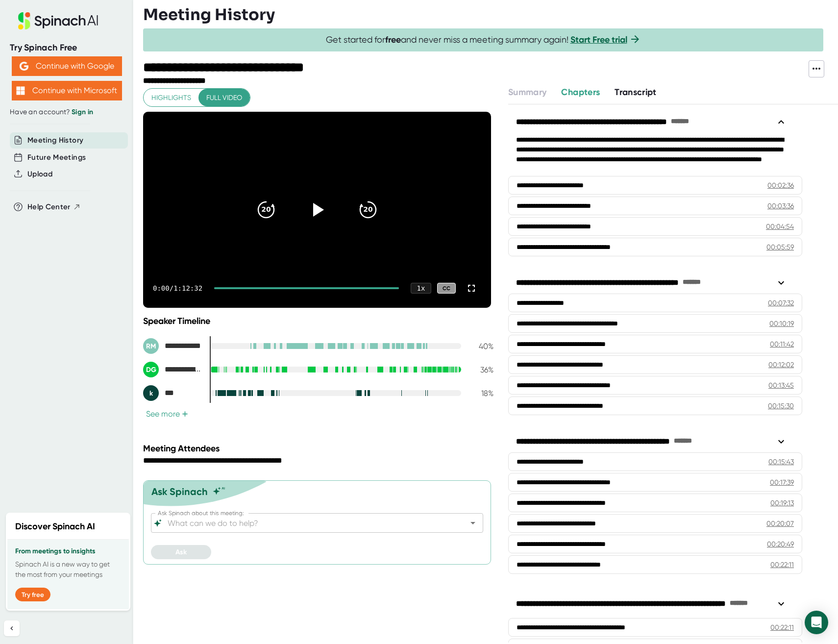 Image resolution: width=838 pixels, height=644 pixels. What do you see at coordinates (151, 346) in the screenshot?
I see `div: RM` at bounding box center [151, 346].